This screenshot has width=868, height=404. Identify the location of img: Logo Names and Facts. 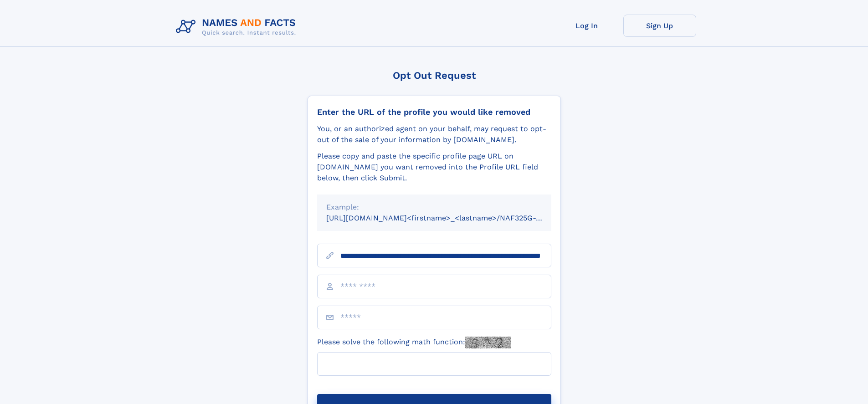
(238, 27).